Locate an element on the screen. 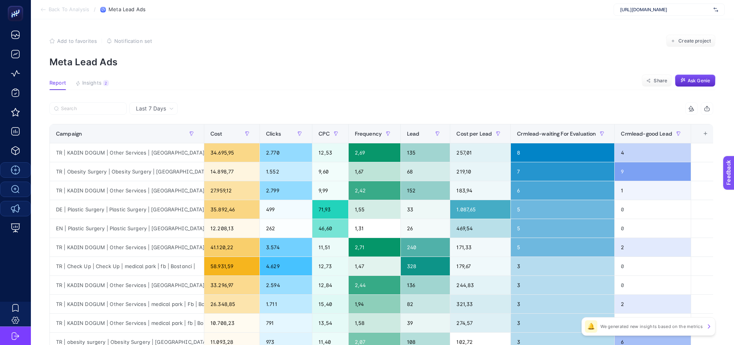 This screenshot has width=734, height=345. div: 152 is located at coordinates (425, 190).